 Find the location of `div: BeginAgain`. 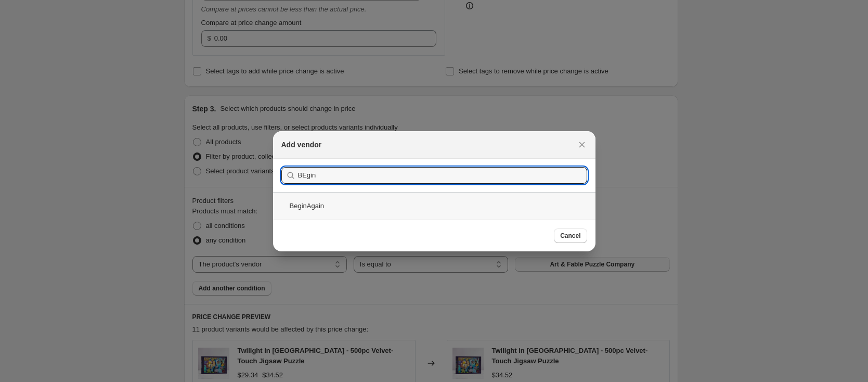

div: BeginAgain is located at coordinates (434, 205).